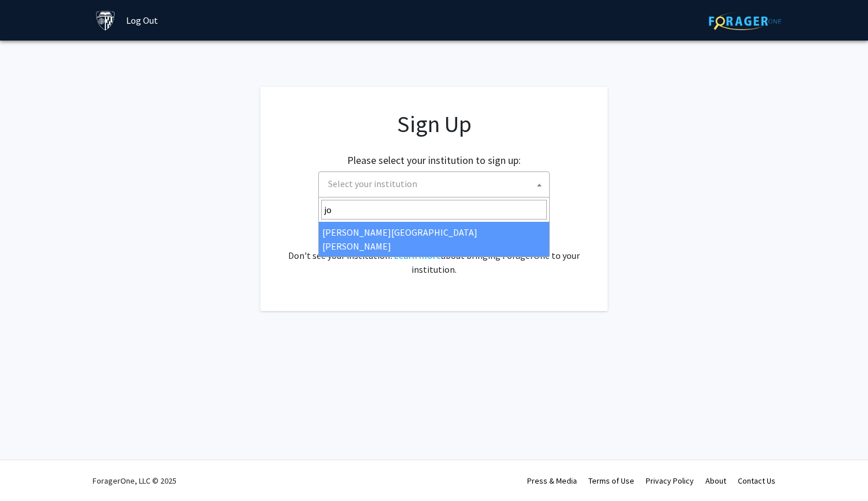 The height and width of the screenshot is (501, 868). Describe the element at coordinates (670, 481) in the screenshot. I see `a: Privacy Policy` at that location.